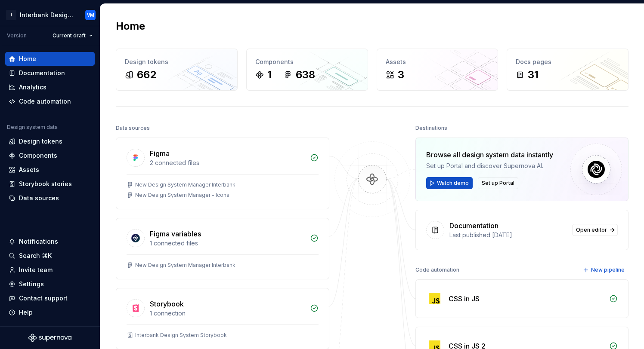 This screenshot has width=644, height=349. What do you see at coordinates (50, 102) in the screenshot?
I see `a: Code automation` at bounding box center [50, 102].